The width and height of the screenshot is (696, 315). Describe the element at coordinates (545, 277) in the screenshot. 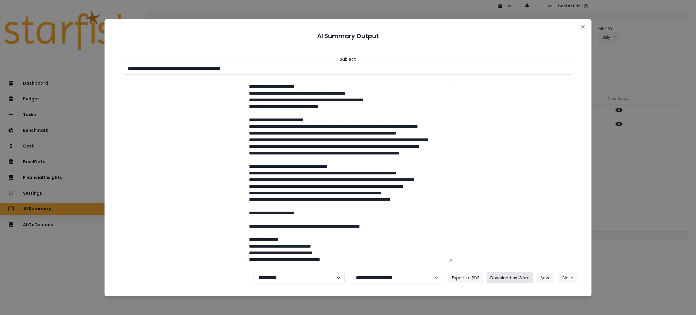

I see `button: Save` at that location.